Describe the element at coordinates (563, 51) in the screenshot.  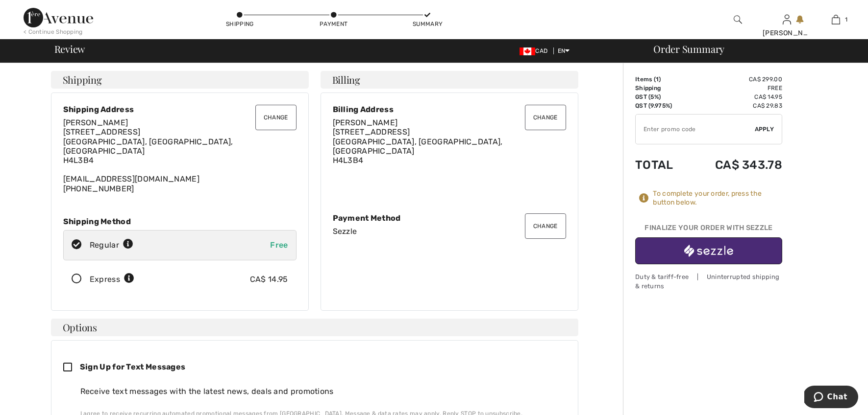
I see `span: EN` at that location.